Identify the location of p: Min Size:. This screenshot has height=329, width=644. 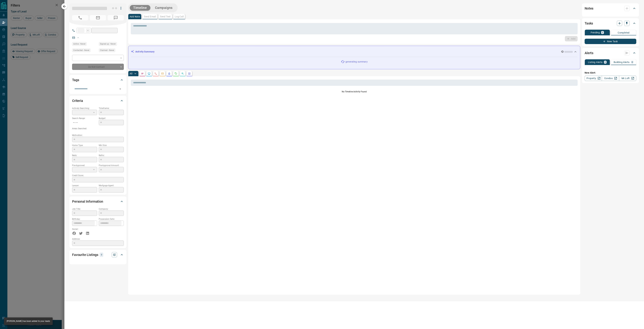
(111, 146).